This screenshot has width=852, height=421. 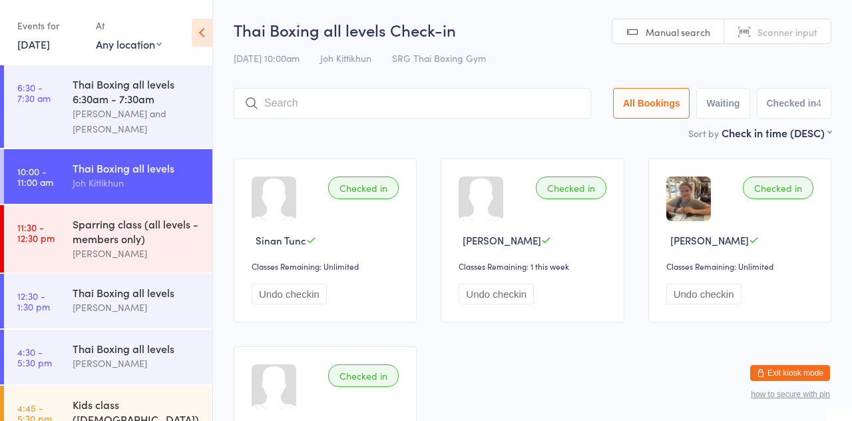 What do you see at coordinates (50, 25) in the screenshot?
I see `div: Events for` at bounding box center [50, 25].